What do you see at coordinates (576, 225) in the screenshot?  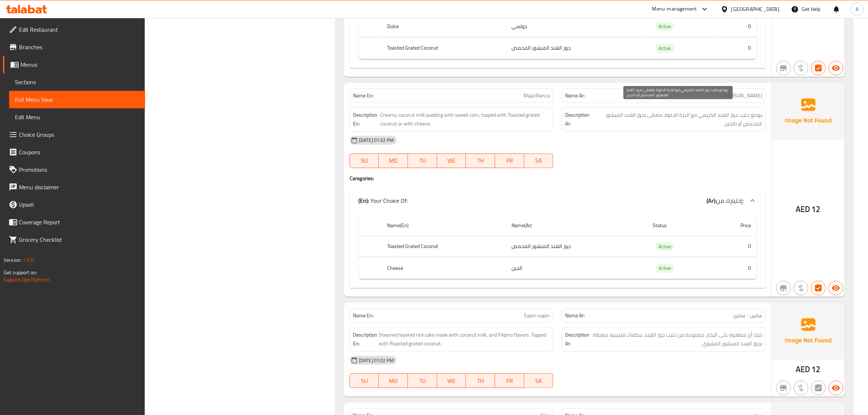 I see `th: Name(Ar)` at bounding box center [576, 225].